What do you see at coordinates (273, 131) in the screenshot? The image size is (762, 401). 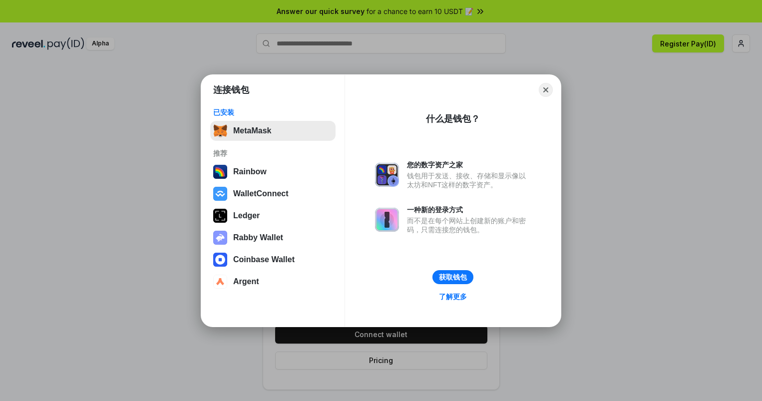 I see `button: MetaMask` at bounding box center [273, 131].